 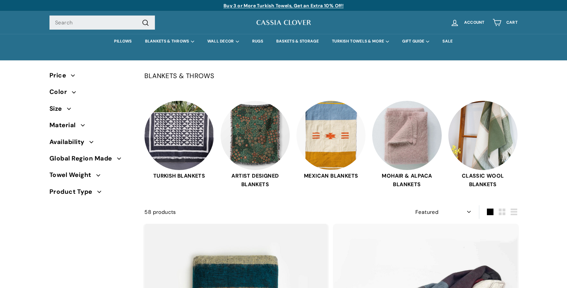 What do you see at coordinates (505, 22) in the screenshot?
I see `a: Cart` at bounding box center [505, 22].